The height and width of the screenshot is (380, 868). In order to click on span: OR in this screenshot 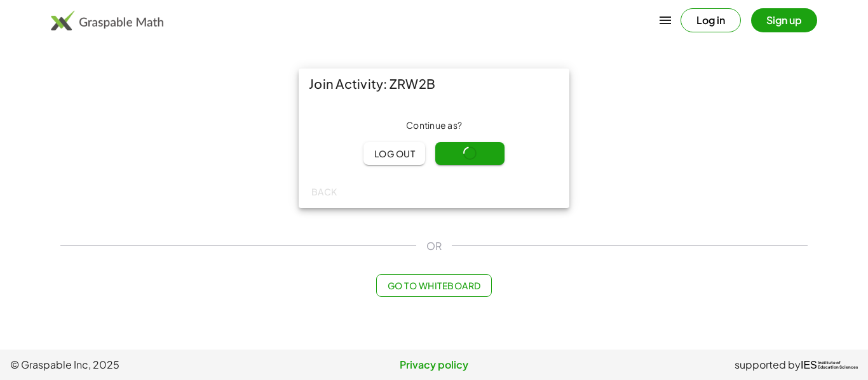, I will do `click(434, 246)`.